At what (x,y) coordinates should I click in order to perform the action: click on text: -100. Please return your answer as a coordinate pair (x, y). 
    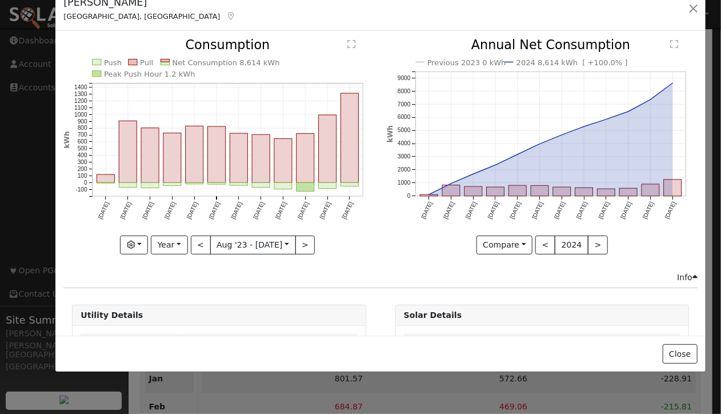
    Looking at the image, I should click on (82, 188).